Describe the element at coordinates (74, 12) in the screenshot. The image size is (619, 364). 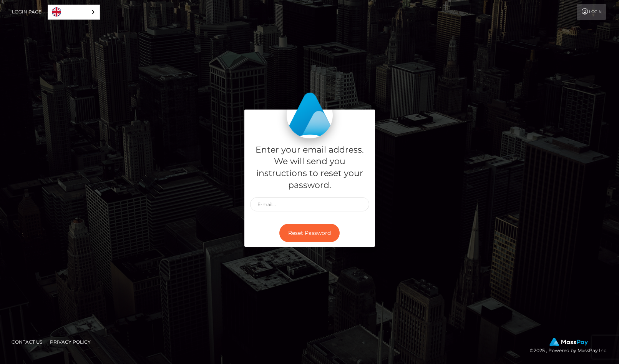
I see `div: Language` at that location.